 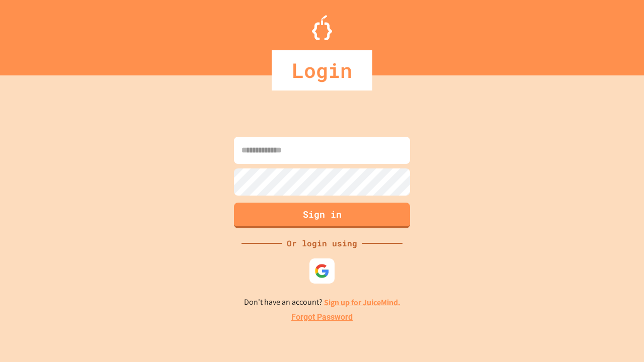 What do you see at coordinates (322, 317) in the screenshot?
I see `a: Forgot Password` at bounding box center [322, 317].